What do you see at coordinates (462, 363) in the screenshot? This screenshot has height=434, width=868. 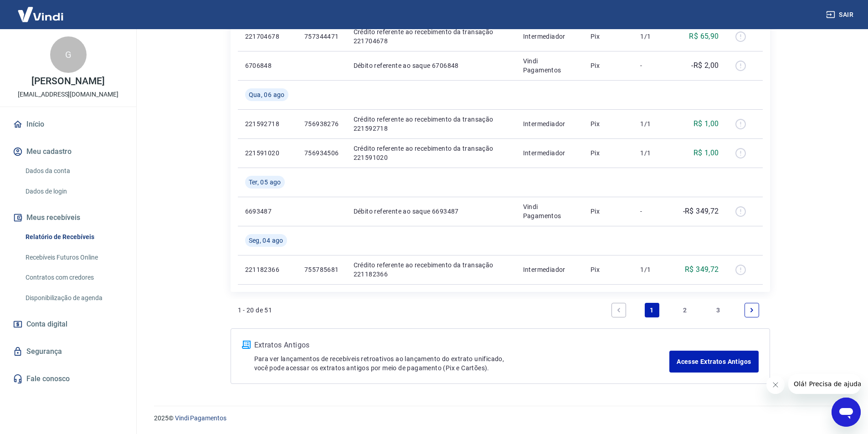 I see `p: Para ver lançamentos de recebíveis retroativos ao lançamento do extrato unificado, você pode aces...` at bounding box center [462, 363].